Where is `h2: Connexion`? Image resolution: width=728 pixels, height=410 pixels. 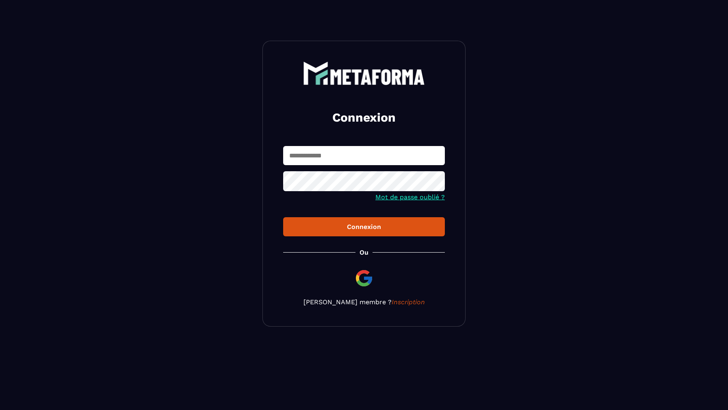 h2: Connexion is located at coordinates (364, 117).